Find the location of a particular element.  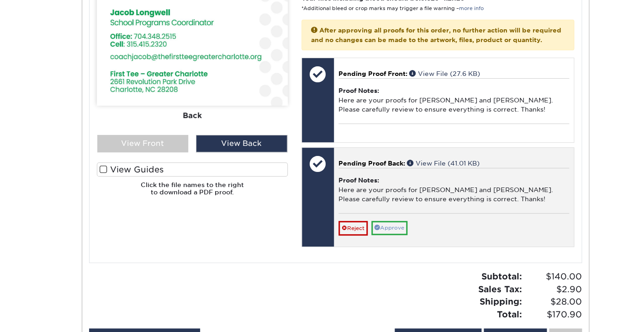

strong: Shipping: is located at coordinates (500, 301).